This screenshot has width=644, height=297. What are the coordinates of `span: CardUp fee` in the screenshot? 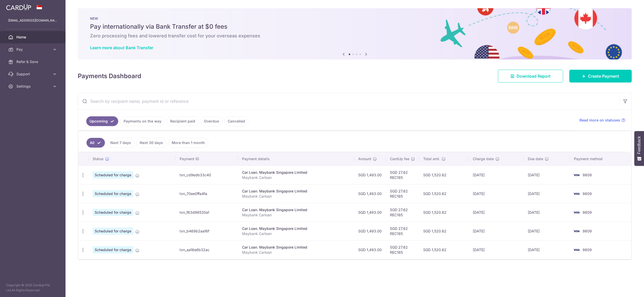 It's located at (400, 159).